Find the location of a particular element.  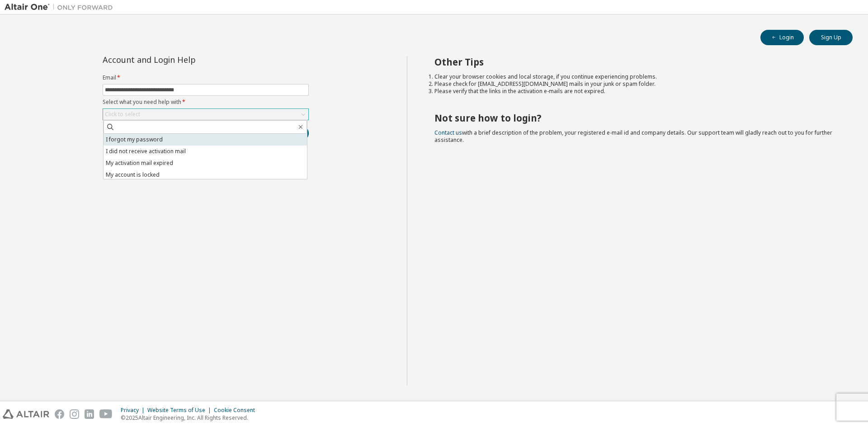

h2: Other Tips is located at coordinates (636, 62).